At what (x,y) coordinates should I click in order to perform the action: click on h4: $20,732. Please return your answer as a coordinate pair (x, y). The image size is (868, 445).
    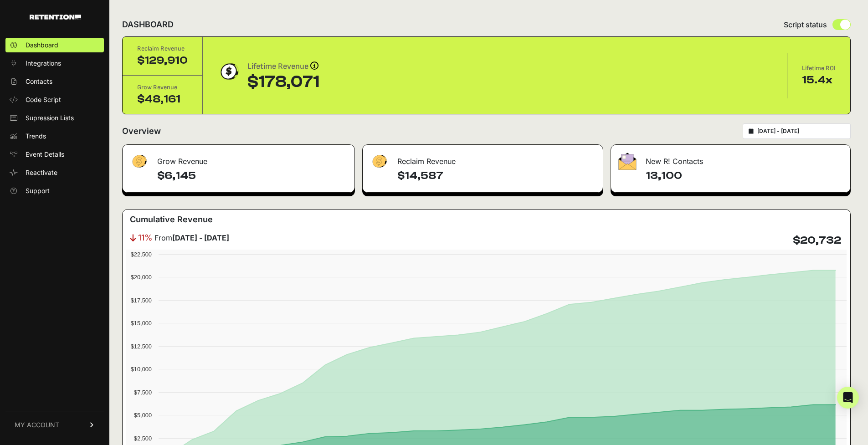
    Looking at the image, I should click on (817, 241).